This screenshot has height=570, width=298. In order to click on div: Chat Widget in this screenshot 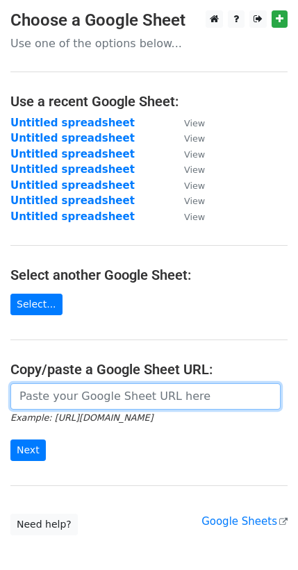, I will do `click(263, 537)`.